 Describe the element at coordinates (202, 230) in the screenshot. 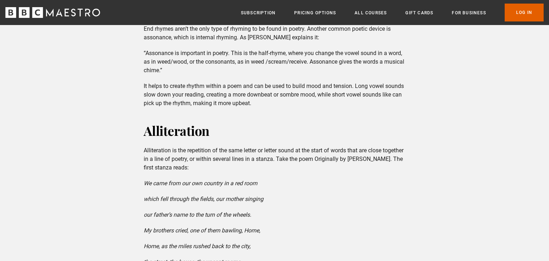

I see `em: My brothers cried, one of them bawling, Home,` at that location.